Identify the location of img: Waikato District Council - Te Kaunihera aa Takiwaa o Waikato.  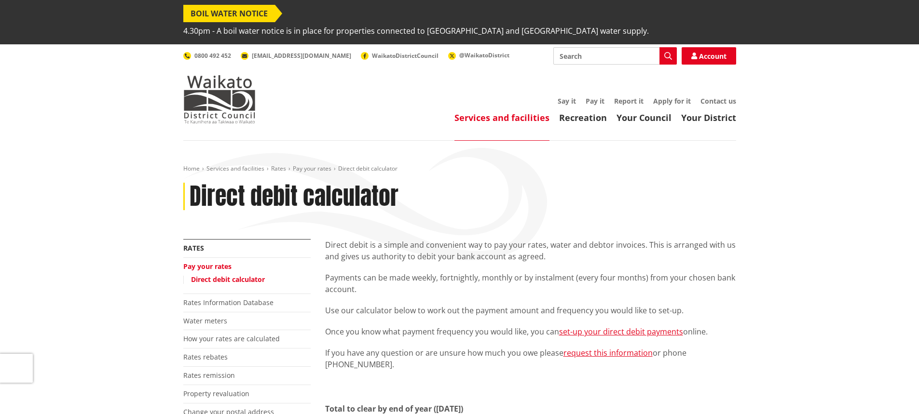
(220, 99).